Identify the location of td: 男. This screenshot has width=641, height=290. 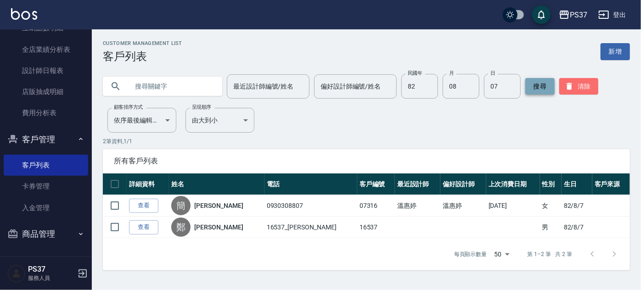
(551, 227).